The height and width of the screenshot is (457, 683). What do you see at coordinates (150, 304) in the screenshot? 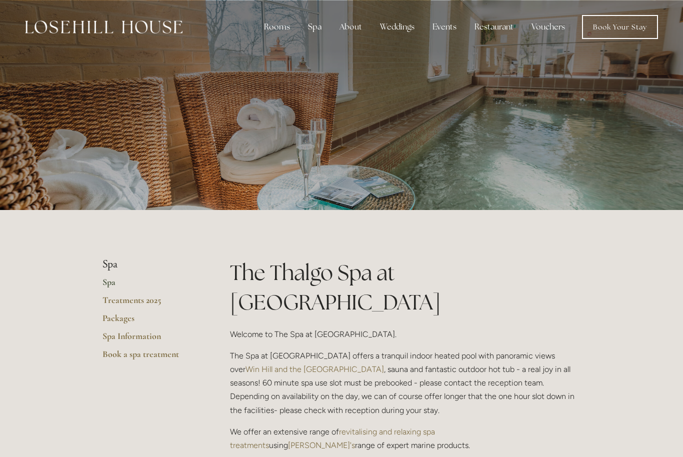
I see `a: Treatments 2025` at bounding box center [150, 304].